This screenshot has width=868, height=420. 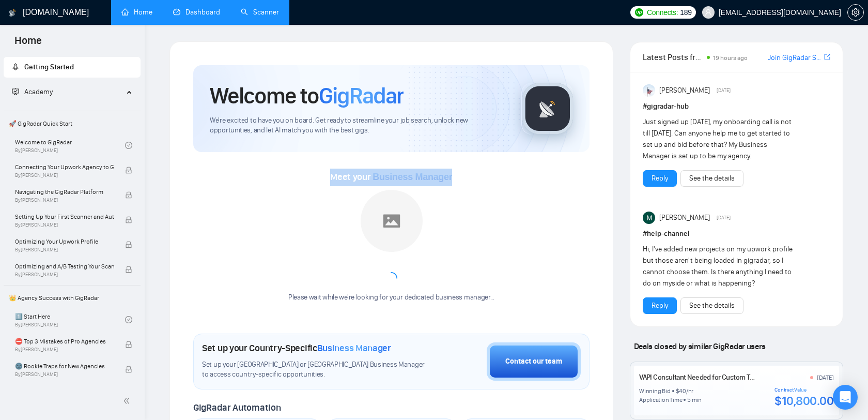 What do you see at coordinates (708, 12) in the screenshot?
I see `span: user` at bounding box center [708, 12].